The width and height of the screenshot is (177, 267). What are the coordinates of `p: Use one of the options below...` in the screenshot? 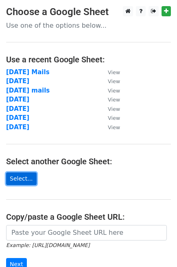 It's located at (88, 25).